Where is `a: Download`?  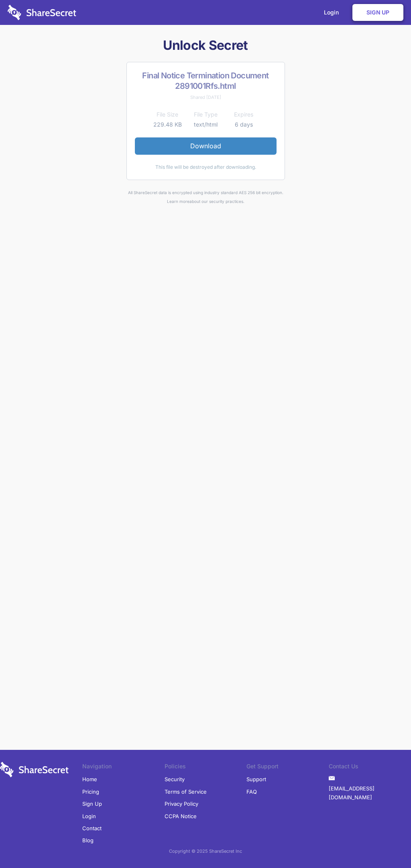
a: Download is located at coordinates (206, 146).